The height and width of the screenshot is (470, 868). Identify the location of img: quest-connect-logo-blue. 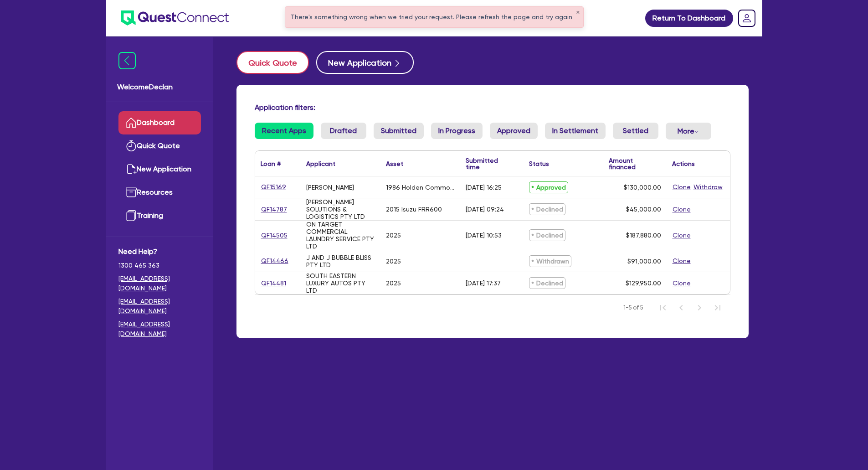
(174, 17).